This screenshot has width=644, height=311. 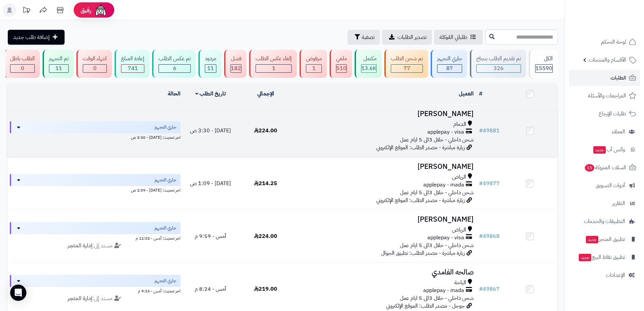 I want to click on a: #49867, so click(x=489, y=289).